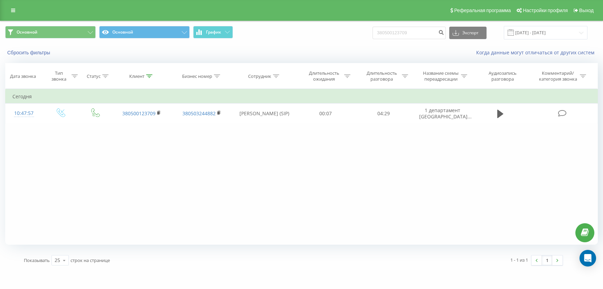 The height and width of the screenshot is (289, 603). Describe the element at coordinates (558, 76) in the screenshot. I see `div: Комментарий/категория звонка` at that location.